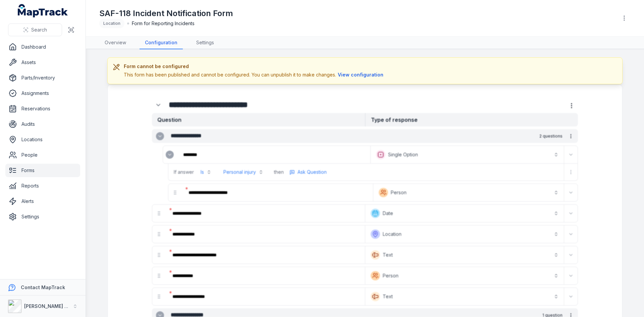 The image size is (644, 317). I want to click on div: Location, so click(111, 24).